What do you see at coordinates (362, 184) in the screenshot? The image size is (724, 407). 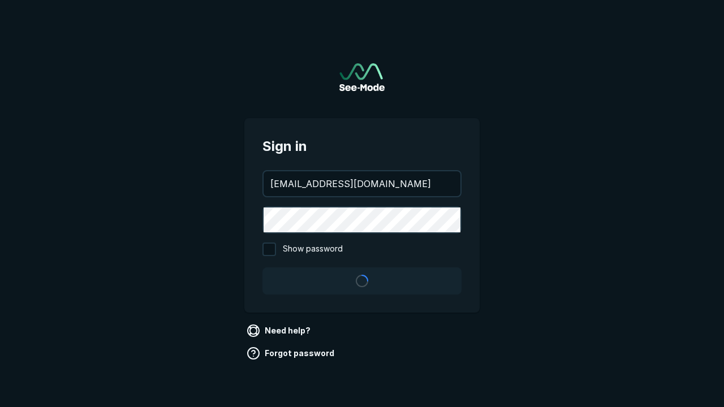 I see `input: your@email.com` at bounding box center [362, 184].